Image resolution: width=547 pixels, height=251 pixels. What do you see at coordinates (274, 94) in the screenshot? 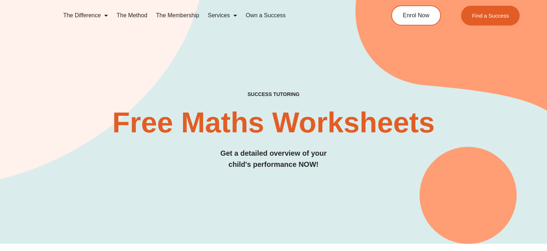
I see `h4: SUCCESS TUTORING​` at bounding box center [274, 94].